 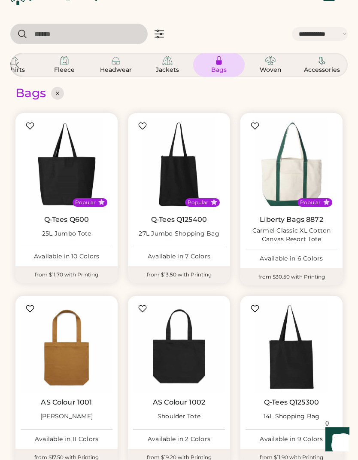 I want to click on div: Available in 7 Colors, so click(x=179, y=256).